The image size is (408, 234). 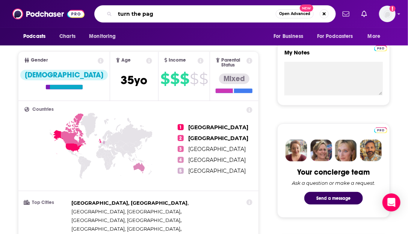 I want to click on button: Send a message, so click(x=333, y=198).